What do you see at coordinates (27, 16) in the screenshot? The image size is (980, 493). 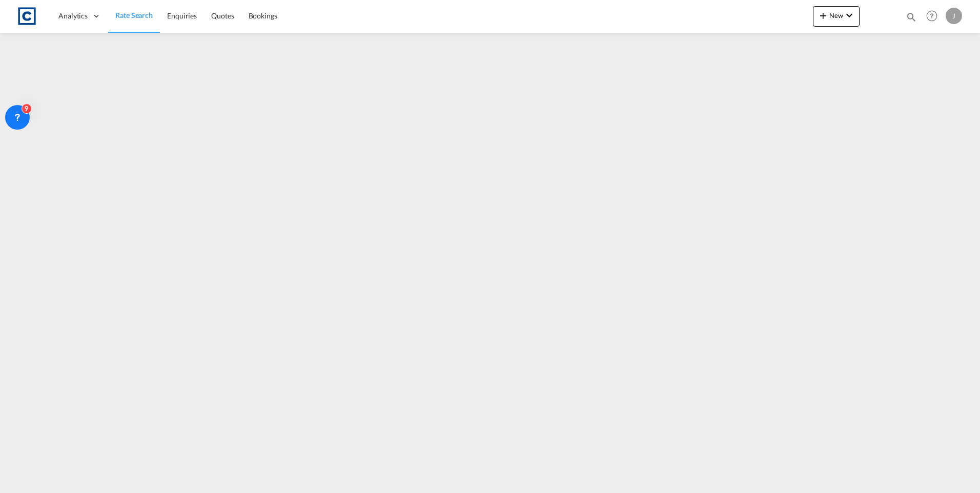 I see `img: 1fdb9190129311efbfaf67cbb4249bed.jpeg` at bounding box center [27, 16].